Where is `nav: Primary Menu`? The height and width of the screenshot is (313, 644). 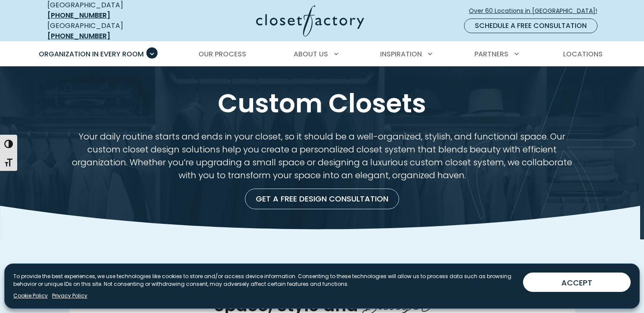 nav: Primary Menu is located at coordinates (322, 54).